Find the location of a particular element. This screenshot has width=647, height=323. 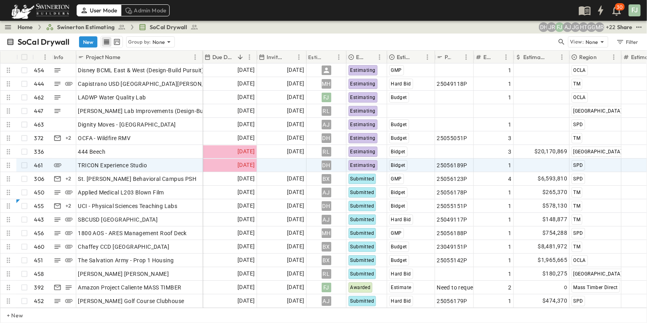

span: $265,370 is located at coordinates (555, 192).